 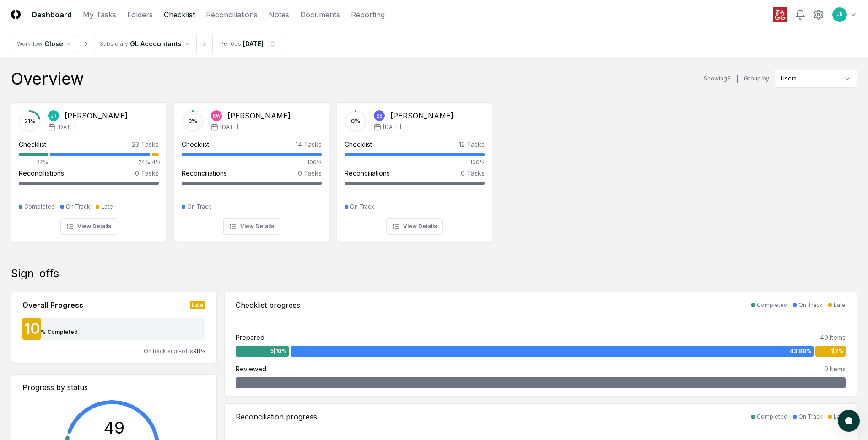 What do you see at coordinates (199, 351) in the screenshot?
I see `span: 98 %` at bounding box center [199, 351].